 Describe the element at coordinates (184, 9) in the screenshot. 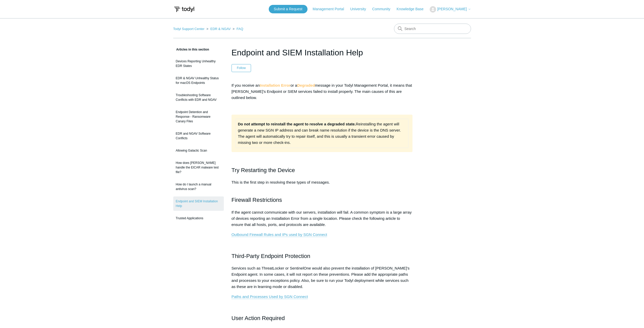

I see `img: Todyl Support Center Help Center home page` at that location.